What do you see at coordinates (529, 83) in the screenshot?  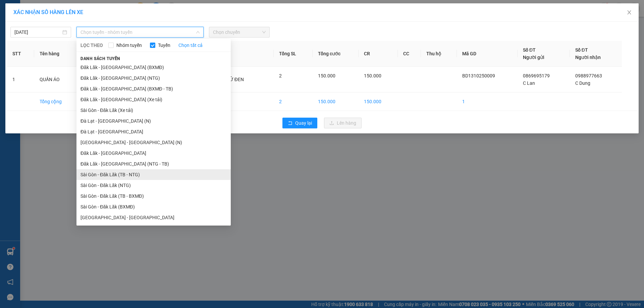 I see `span: C Lan` at bounding box center [529, 83].